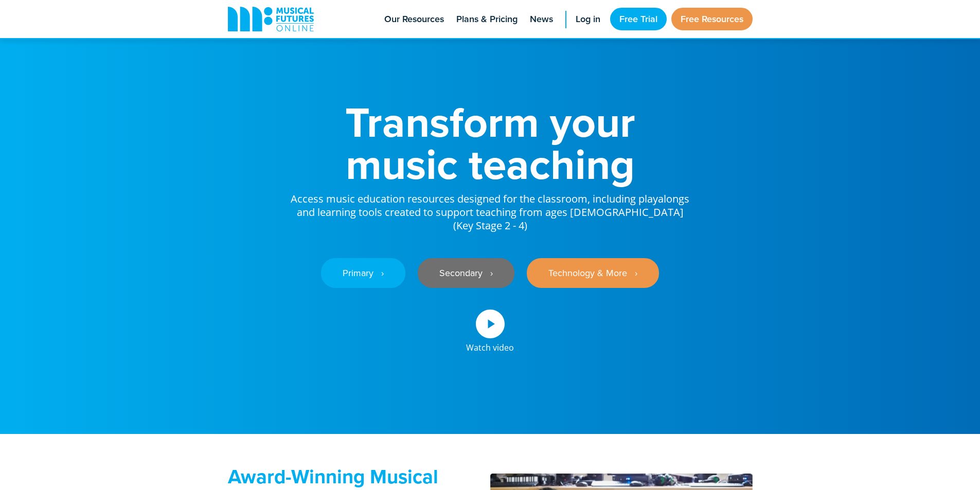 This screenshot has height=490, width=980. I want to click on span: Plans & Pricing, so click(486, 19).